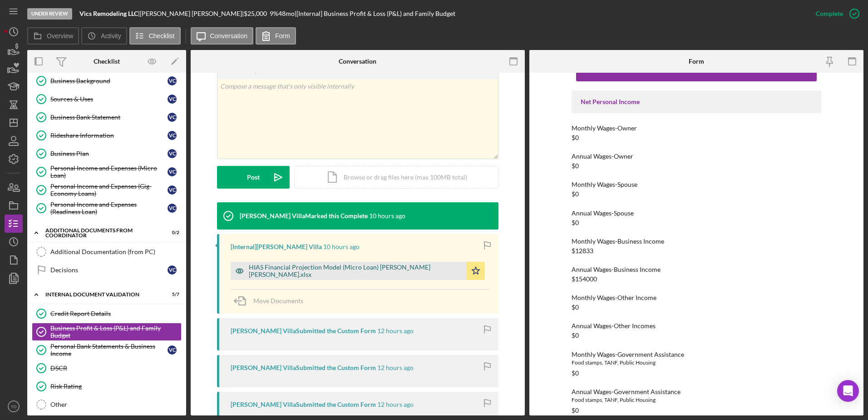 The width and height of the screenshot is (868, 420). I want to click on div: Rideshare Information, so click(109, 135).